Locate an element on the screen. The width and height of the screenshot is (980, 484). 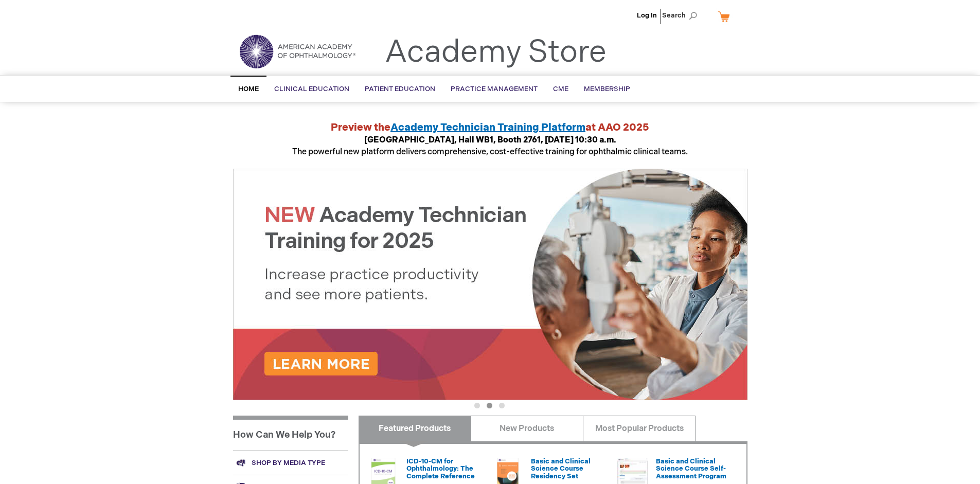
button: 1 of 3 is located at coordinates (477, 405).